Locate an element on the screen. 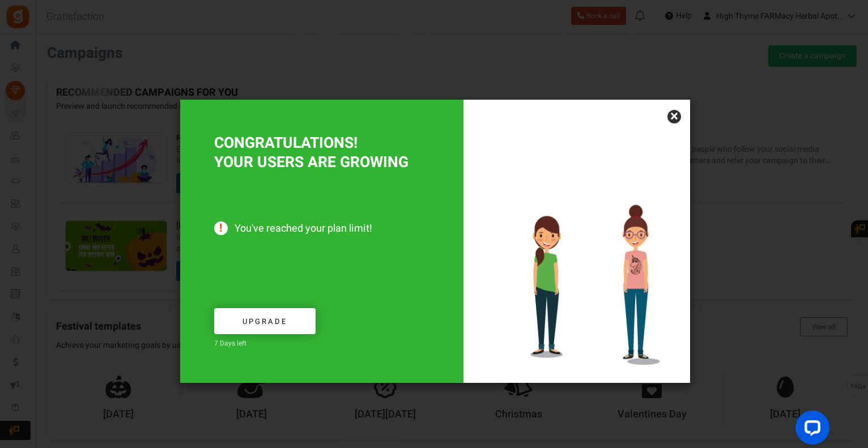  button: Open LiveChat chat widget is located at coordinates (26, 21).